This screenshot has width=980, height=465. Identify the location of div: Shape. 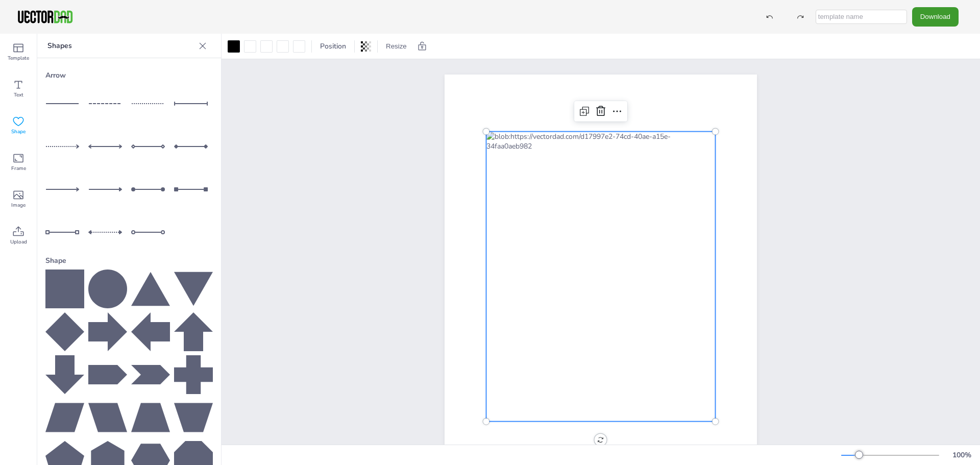
(129, 260).